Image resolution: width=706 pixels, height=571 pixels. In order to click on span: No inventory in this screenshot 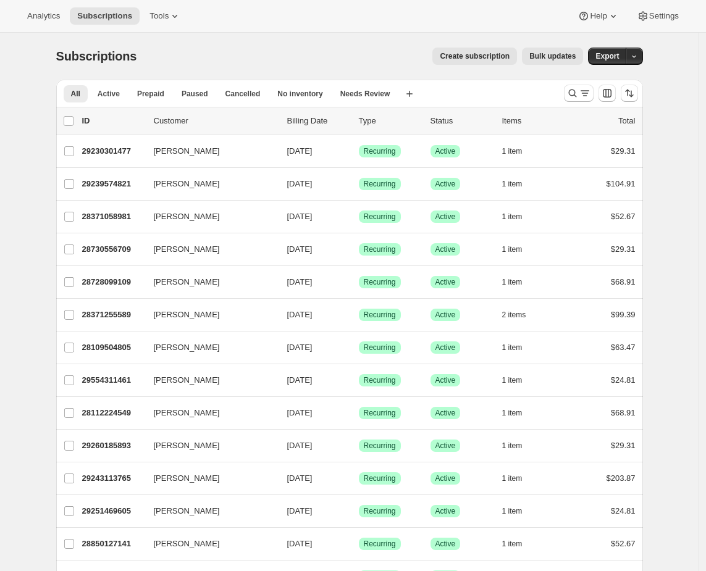, I will do `click(300, 94)`.